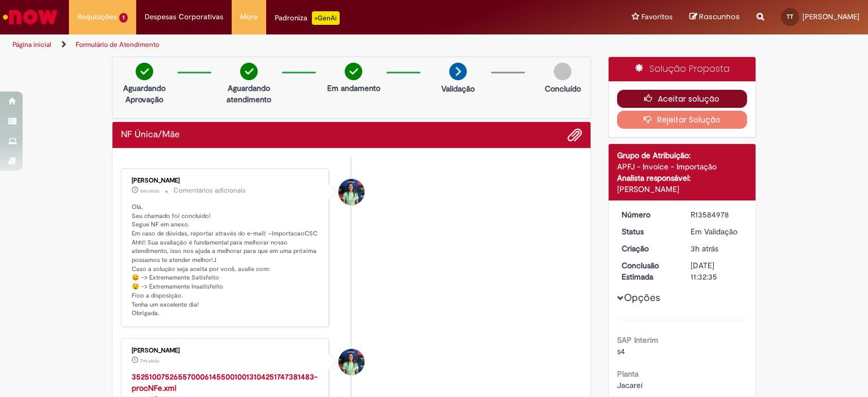  Describe the element at coordinates (289, 45) in the screenshot. I see `ul: Trilhas de página` at that location.